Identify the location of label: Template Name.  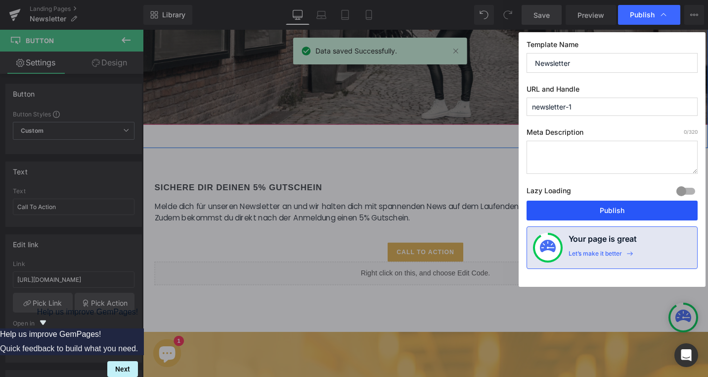
(612, 47).